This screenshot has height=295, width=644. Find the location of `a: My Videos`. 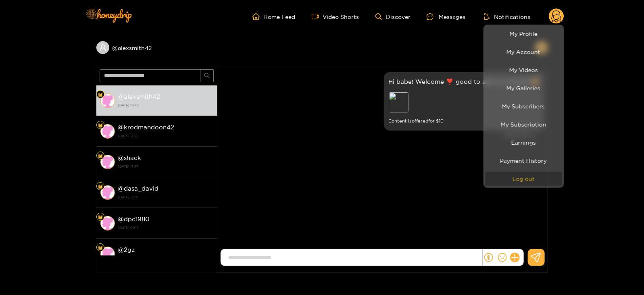

a: My Videos is located at coordinates (524, 70).